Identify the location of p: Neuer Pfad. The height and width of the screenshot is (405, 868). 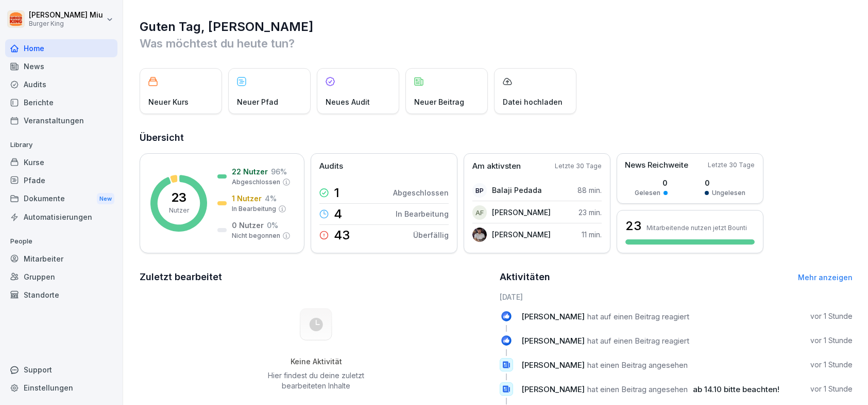
(257, 102).